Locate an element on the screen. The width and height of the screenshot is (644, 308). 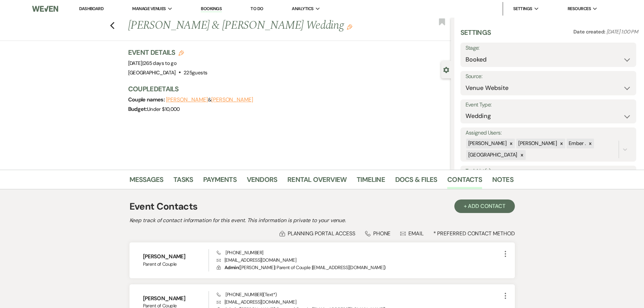
span: Under $10,000 is located at coordinates (163, 109).